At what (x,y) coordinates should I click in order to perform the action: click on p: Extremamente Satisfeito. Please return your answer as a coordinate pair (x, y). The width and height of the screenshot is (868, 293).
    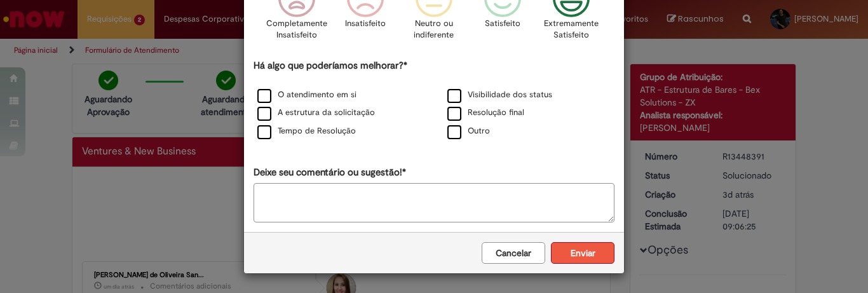
    Looking at the image, I should click on (571, 29).